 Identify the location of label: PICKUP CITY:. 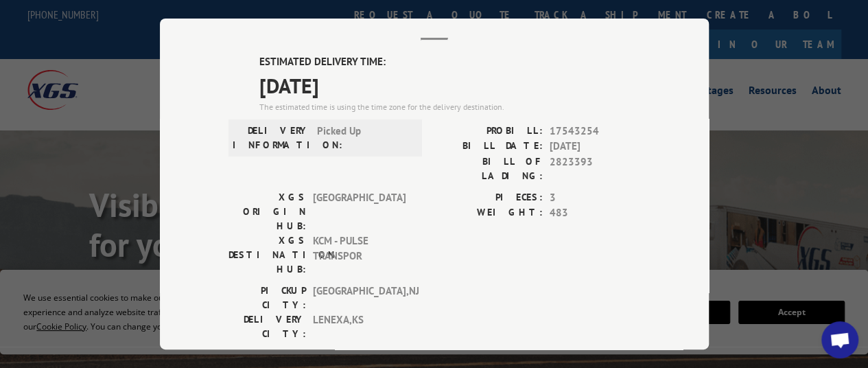
(267, 297).